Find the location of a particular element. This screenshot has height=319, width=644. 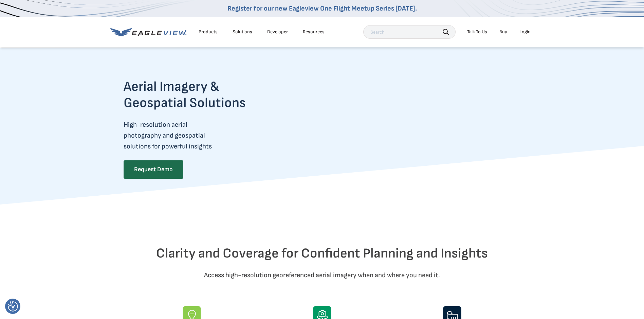

p: High-resolution aerial photography and geospatial solutions for powerful insights is located at coordinates (198, 136).